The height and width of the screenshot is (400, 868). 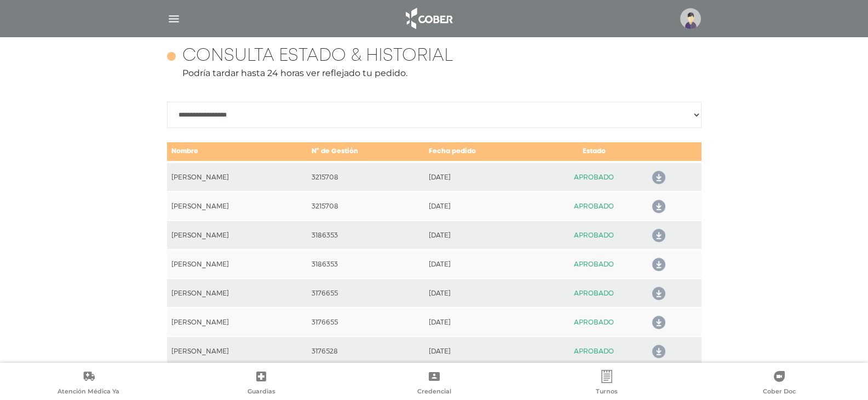 I want to click on p: Podría tardar hasta 24 horas ver reflejado tu pedido., so click(x=434, y=74).